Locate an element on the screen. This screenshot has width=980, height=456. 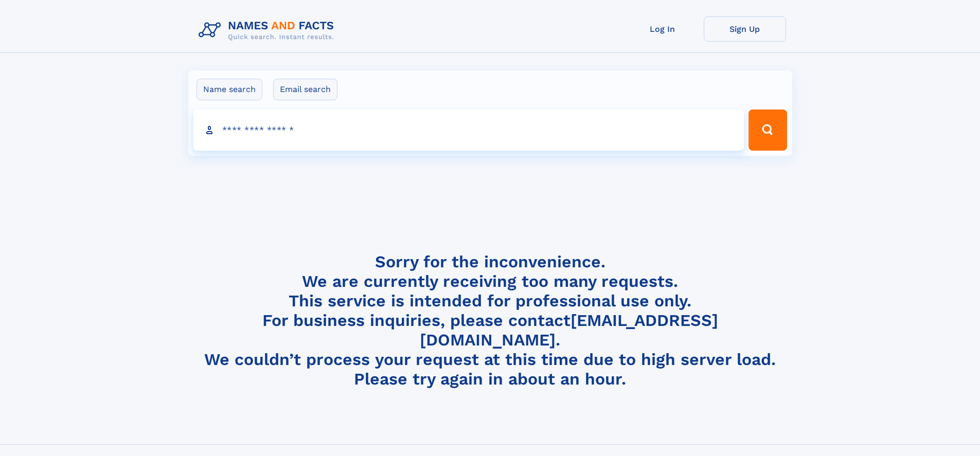
img: Logo Names and Facts is located at coordinates (268, 31).